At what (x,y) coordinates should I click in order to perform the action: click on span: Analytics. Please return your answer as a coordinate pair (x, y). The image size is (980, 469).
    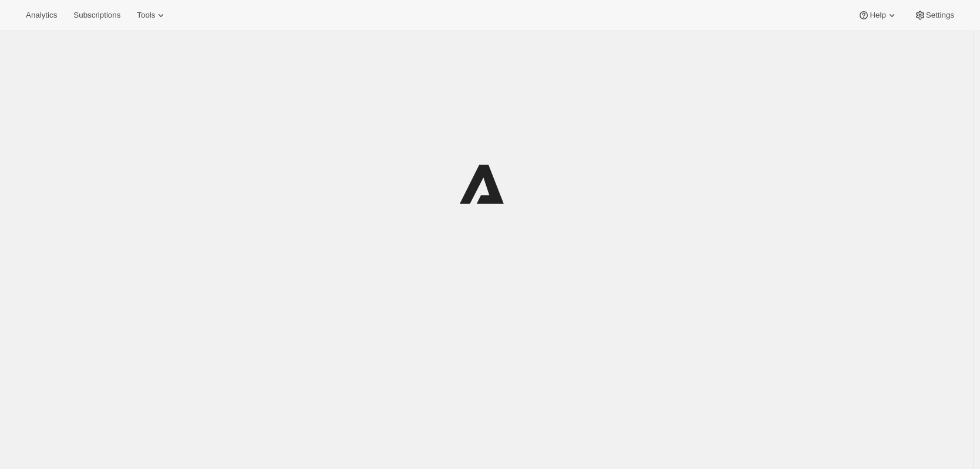
    Looking at the image, I should click on (41, 15).